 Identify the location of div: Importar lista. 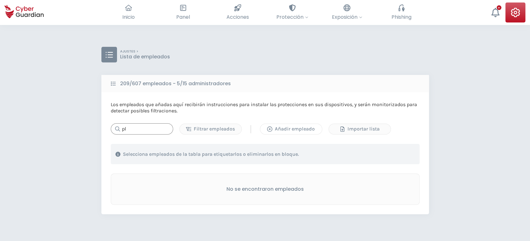
(360, 129).